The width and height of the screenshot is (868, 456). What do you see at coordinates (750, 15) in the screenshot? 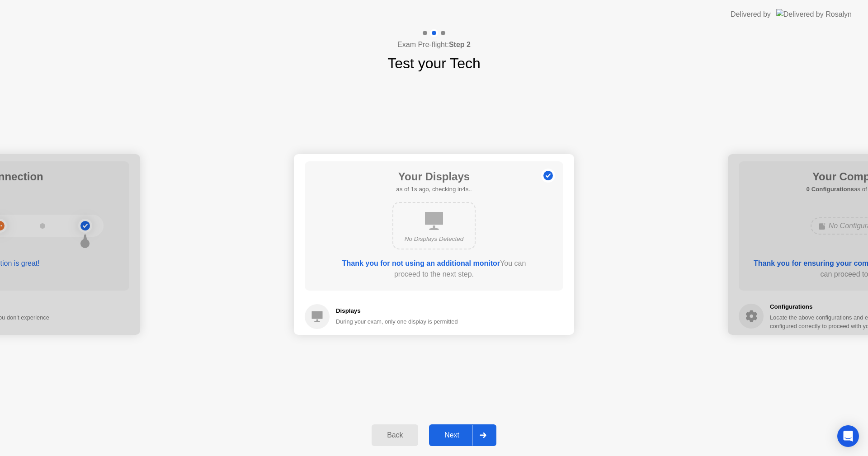
I see `div: Delivered by` at bounding box center [750, 15].